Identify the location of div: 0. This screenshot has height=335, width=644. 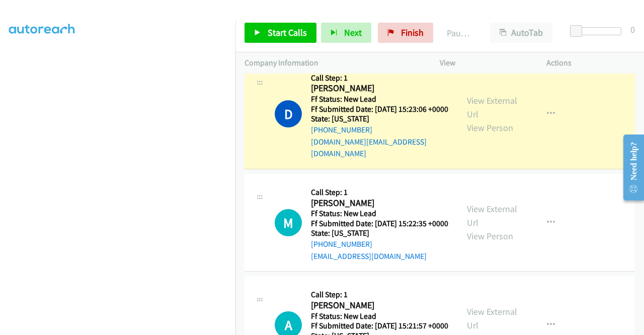
(632, 29).